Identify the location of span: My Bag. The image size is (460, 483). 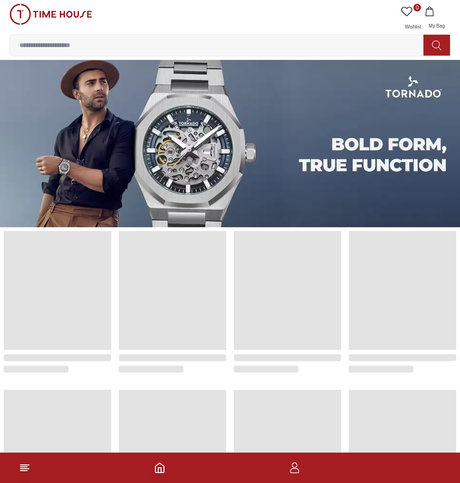
(437, 26).